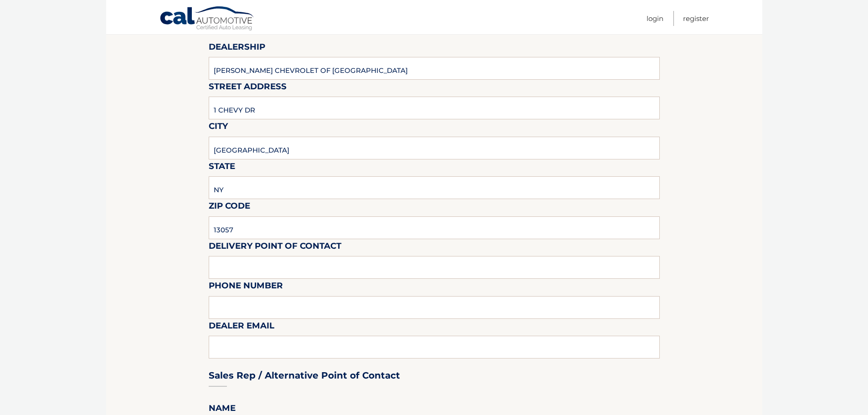 The height and width of the screenshot is (415, 868). Describe the element at coordinates (246, 287) in the screenshot. I see `label: Phone Number` at that location.